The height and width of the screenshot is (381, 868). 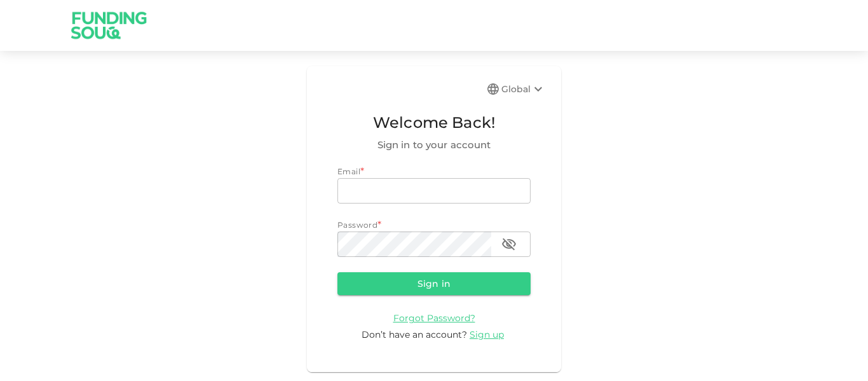 I want to click on div: email, so click(x=434, y=191).